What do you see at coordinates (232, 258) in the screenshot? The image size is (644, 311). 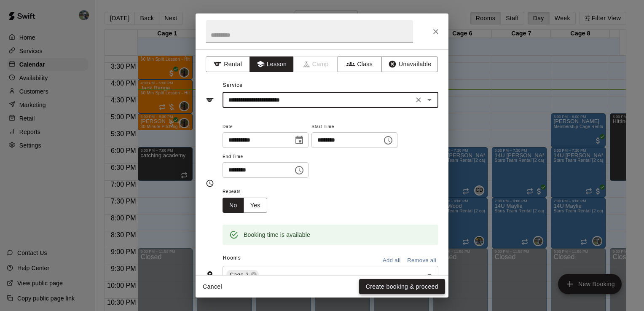 I see `span: Rooms` at bounding box center [232, 258].